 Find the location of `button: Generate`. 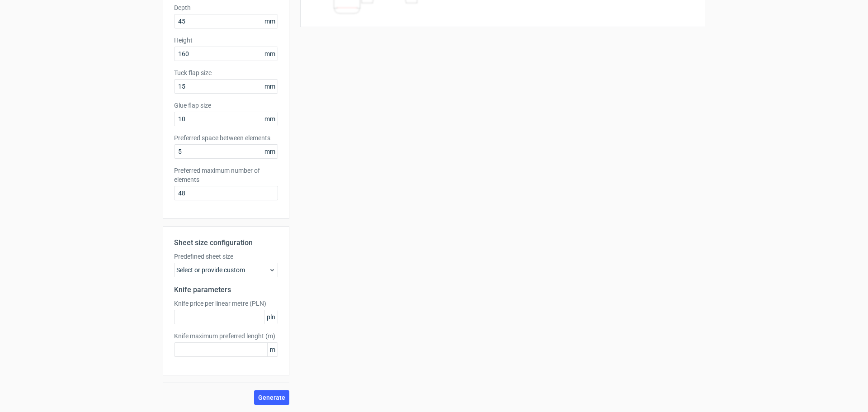

button: Generate is located at coordinates (272, 398).